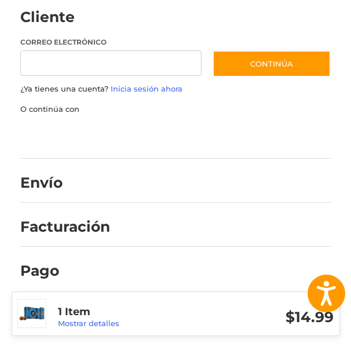 This screenshot has width=351, height=347. What do you see at coordinates (65, 226) in the screenshot?
I see `h2: Facturación` at bounding box center [65, 226].